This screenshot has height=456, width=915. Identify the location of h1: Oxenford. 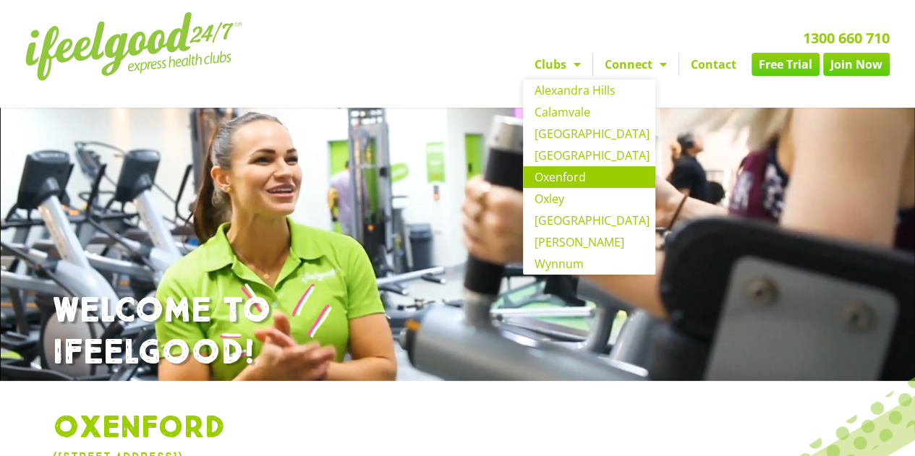
(458, 429).